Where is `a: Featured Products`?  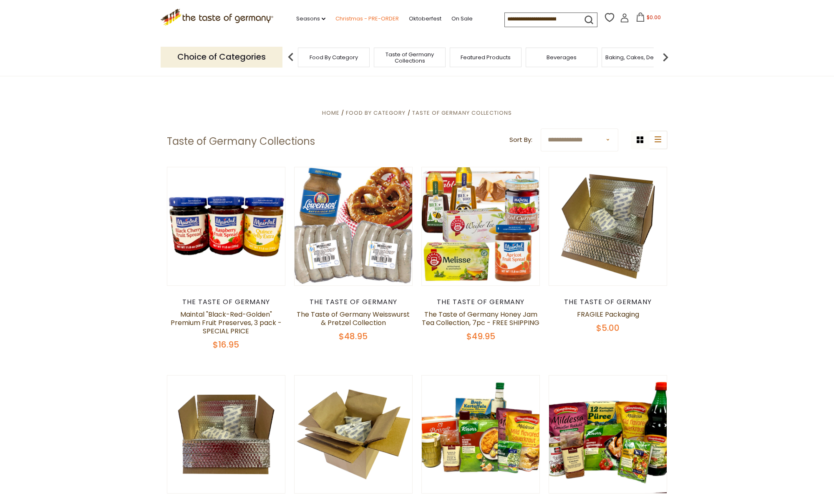 a: Featured Products is located at coordinates (486, 57).